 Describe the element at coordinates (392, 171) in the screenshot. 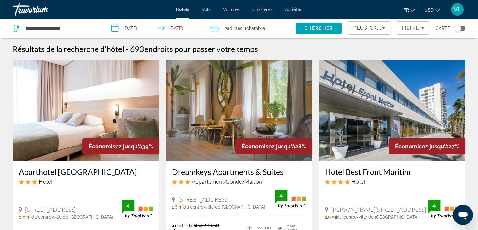

I see `h3: Hotel Best Front Maritim` at that location.